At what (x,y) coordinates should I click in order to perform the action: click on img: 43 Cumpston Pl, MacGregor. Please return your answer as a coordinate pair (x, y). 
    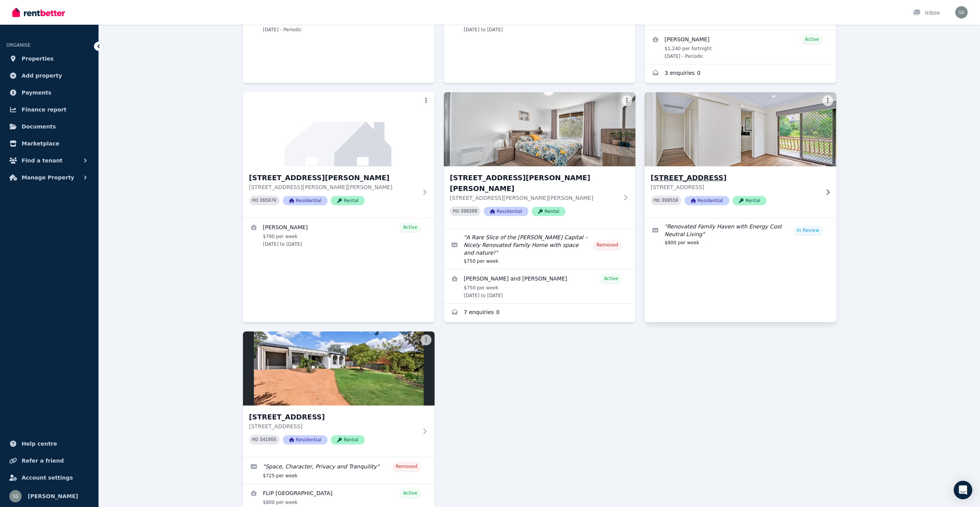
    Looking at the image, I should click on (540, 129).